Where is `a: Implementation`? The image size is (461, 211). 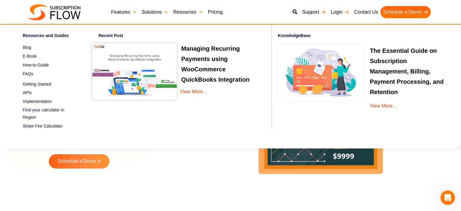
a: Implementation is located at coordinates (50, 101).